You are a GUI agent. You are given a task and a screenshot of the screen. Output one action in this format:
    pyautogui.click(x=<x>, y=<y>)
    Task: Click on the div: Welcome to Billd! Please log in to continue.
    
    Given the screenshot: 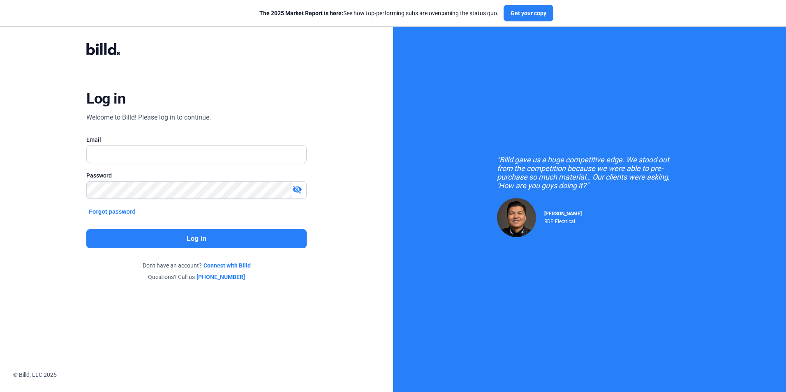 What is the action you would take?
    pyautogui.click(x=148, y=118)
    